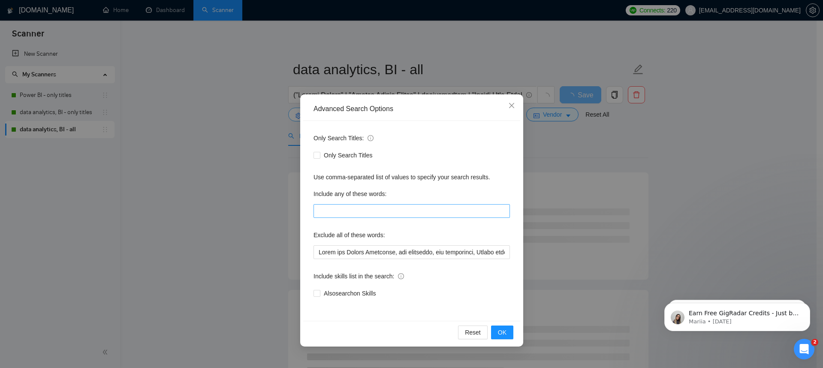 The width and height of the screenshot is (823, 368). I want to click on label: Include any of these words:, so click(350, 194).